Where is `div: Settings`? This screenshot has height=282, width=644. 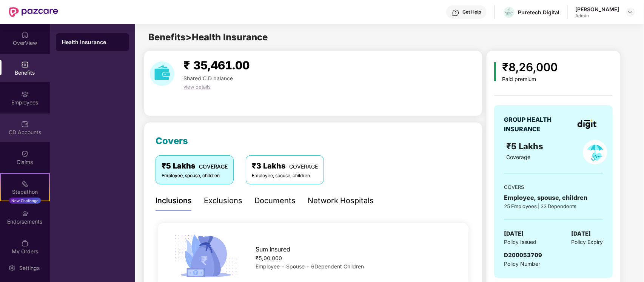
div: Settings is located at coordinates (29, 268).